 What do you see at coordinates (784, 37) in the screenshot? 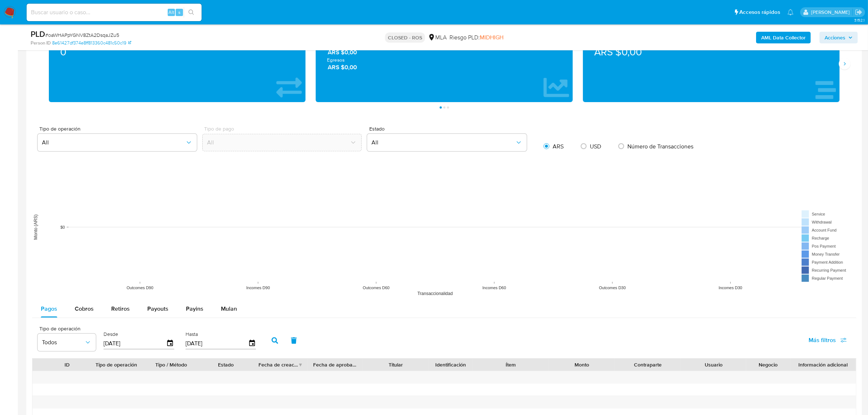
I see `b: AML Data Collector` at bounding box center [784, 37].